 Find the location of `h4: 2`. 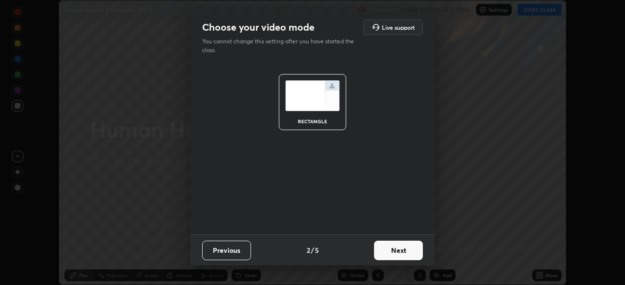

h4: 2 is located at coordinates (308, 250).